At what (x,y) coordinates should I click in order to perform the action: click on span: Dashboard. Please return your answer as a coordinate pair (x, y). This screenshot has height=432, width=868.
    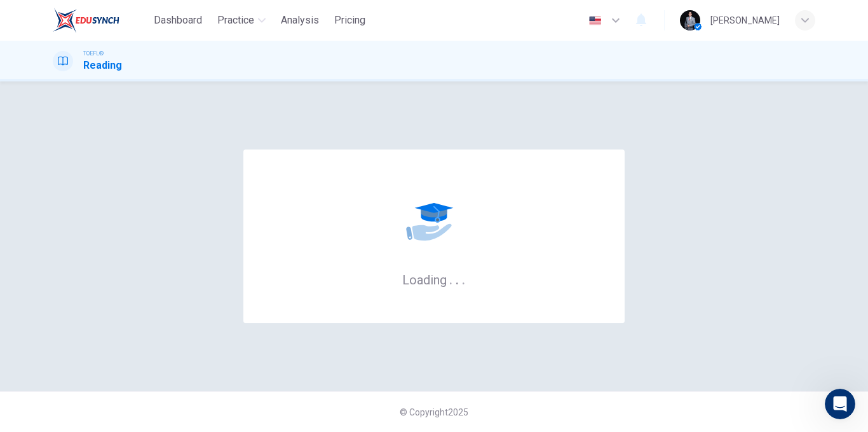
    Looking at the image, I should click on (178, 20).